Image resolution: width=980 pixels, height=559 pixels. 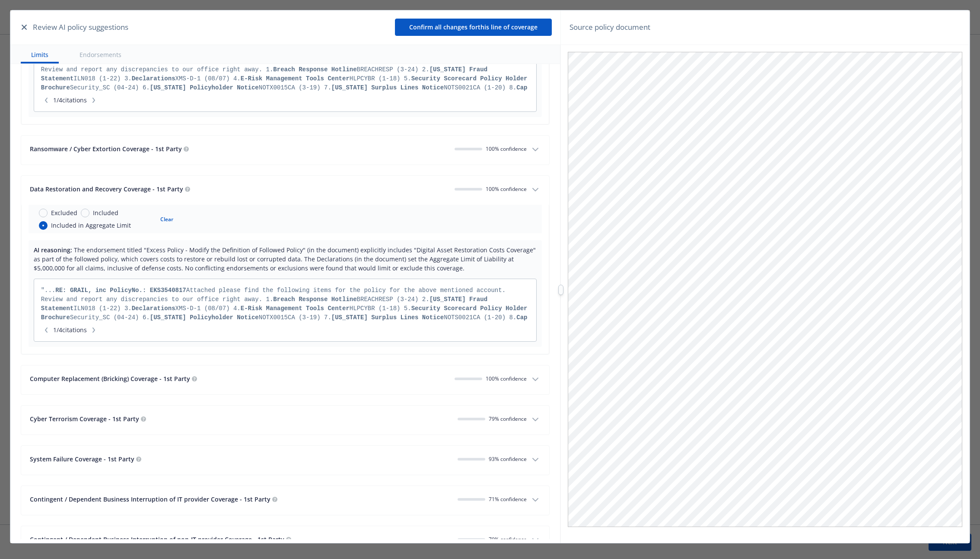 What do you see at coordinates (157, 539) in the screenshot?
I see `span: Contingent / Dependent Business Interruption of non-IT provider Coverage - 1st Party` at bounding box center [157, 539].